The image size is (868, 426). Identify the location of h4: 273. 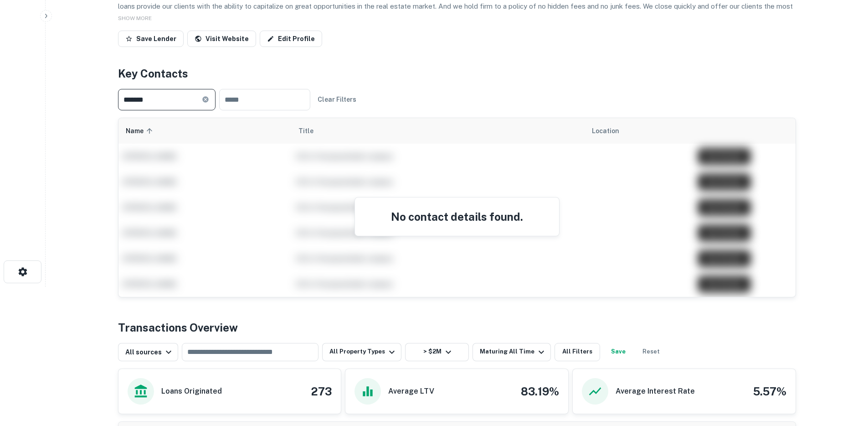
(321, 391).